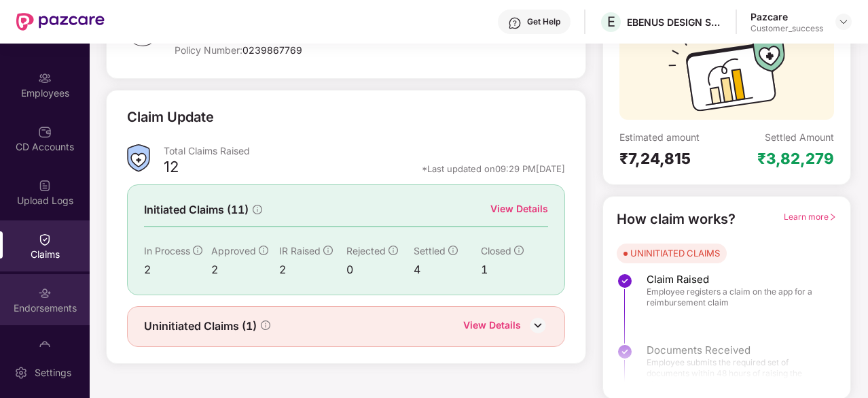 This screenshot has width=868, height=398. Describe the element at coordinates (735, 297) in the screenshot. I see `span: Employee registers a claim on the app for a reimbursement claim` at that location.